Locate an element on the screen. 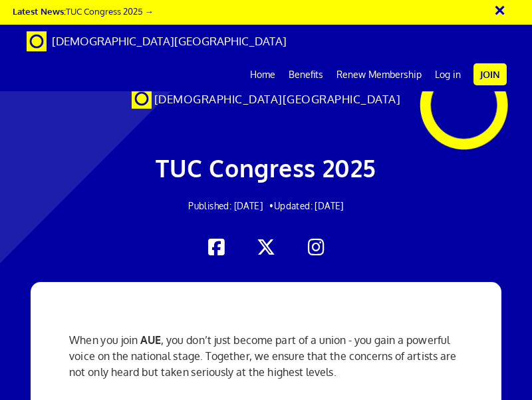 The image size is (532, 400). p: When you join , you don’t just become part of a union - you gain a powerful voice on the national... is located at coordinates (266, 356).